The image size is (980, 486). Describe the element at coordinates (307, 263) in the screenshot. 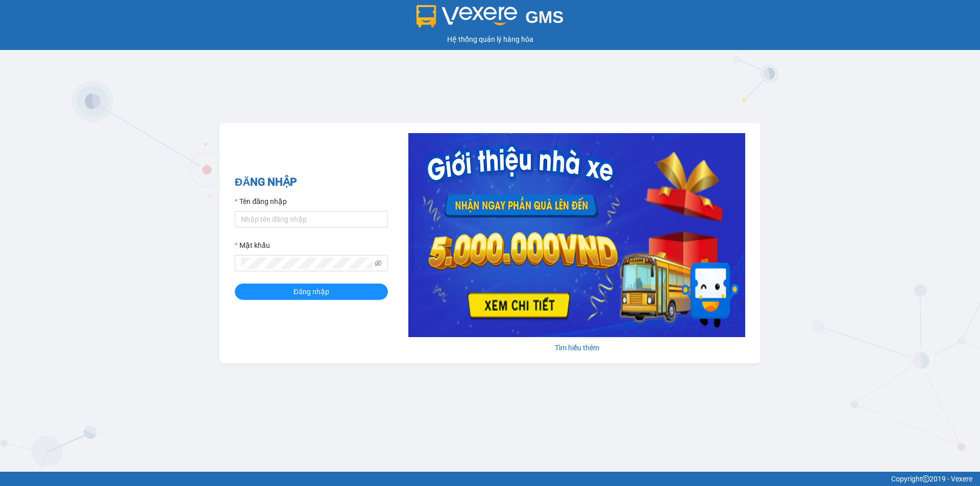

I see `input: Mật khẩu` at that location.